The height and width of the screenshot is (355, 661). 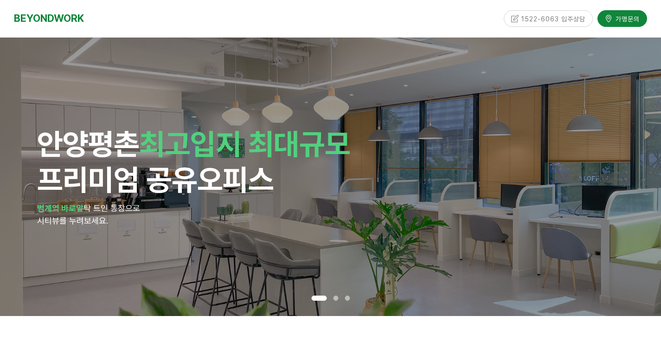 What do you see at coordinates (193, 161) in the screenshot?
I see `span: 안양 프리미엄 공유오피스` at bounding box center [193, 161].